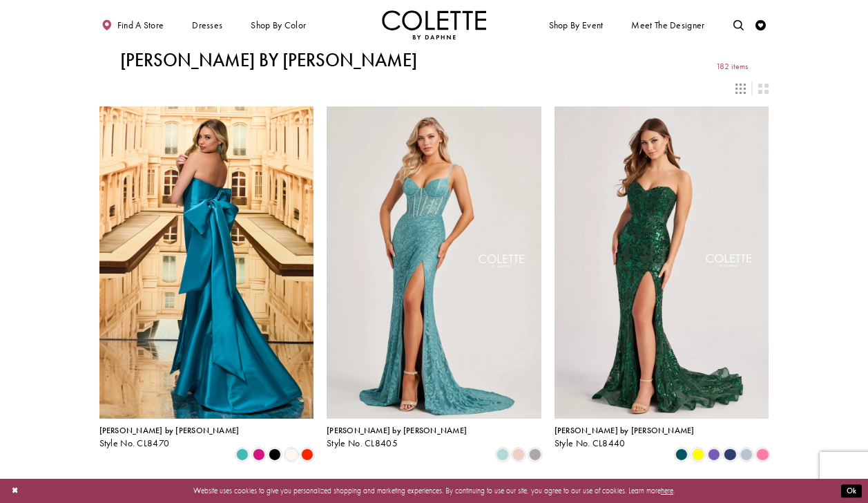 The width and height of the screenshot is (868, 503). Describe the element at coordinates (576, 25) in the screenshot. I see `span: Shop By Event` at that location.